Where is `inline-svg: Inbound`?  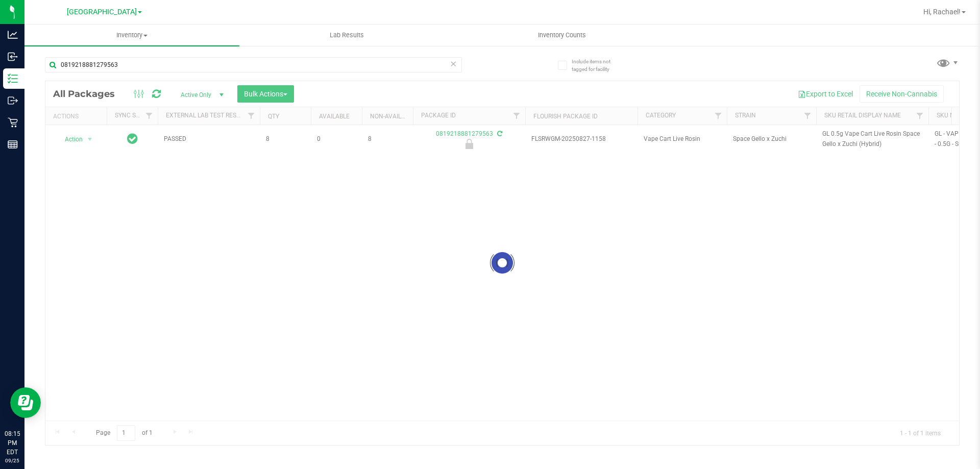 inline-svg: Inbound is located at coordinates (13, 57).